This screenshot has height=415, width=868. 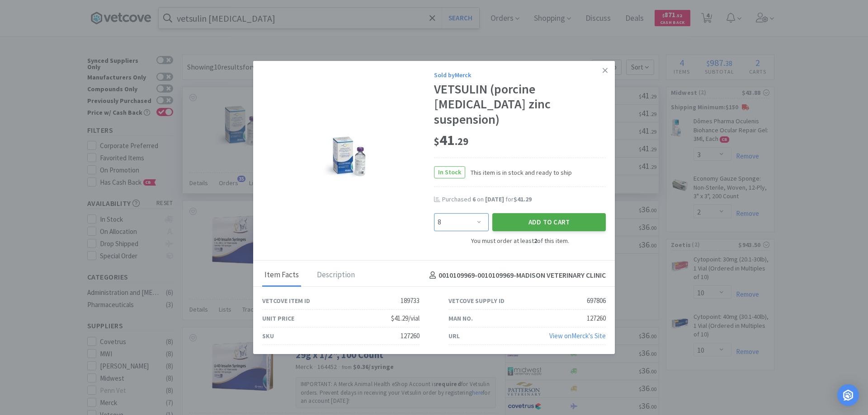 What do you see at coordinates (536, 241) in the screenshot?
I see `strong: 2` at bounding box center [536, 241].